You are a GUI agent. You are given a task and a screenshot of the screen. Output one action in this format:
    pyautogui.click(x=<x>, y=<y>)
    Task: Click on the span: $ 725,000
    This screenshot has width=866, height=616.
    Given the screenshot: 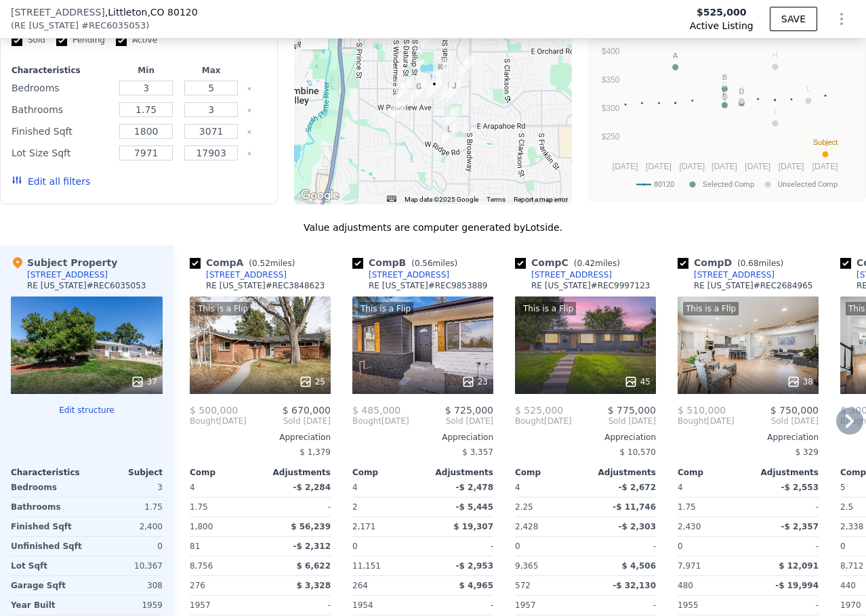 What is the action you would take?
    pyautogui.click(x=469, y=410)
    